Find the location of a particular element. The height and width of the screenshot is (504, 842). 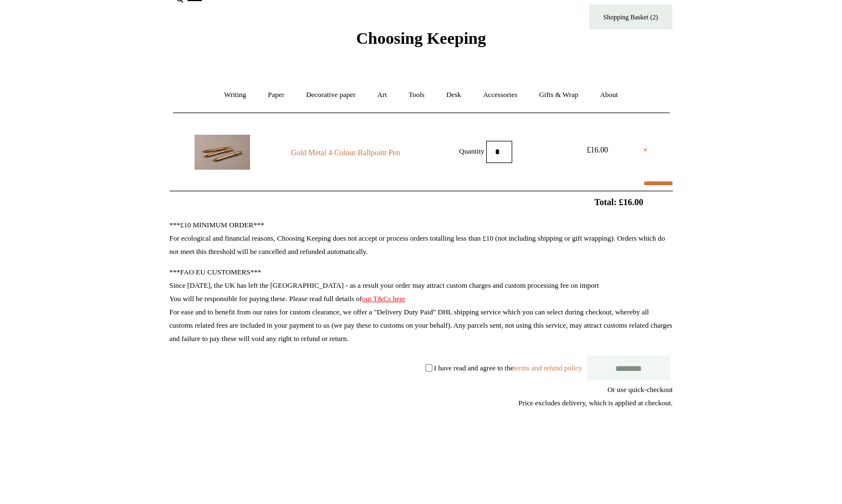

label: I have read and agree to the is located at coordinates (507, 367).